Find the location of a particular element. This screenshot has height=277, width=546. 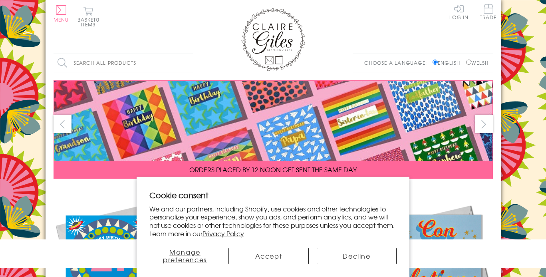

input: Search is located at coordinates (189, 63).